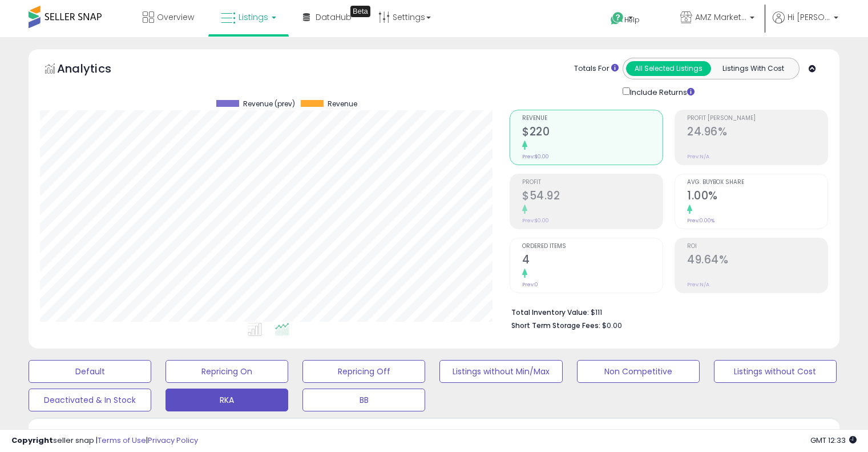  Describe the element at coordinates (833, 440) in the screenshot. I see `span: 2025-10-13 12:33 GMT` at that location.